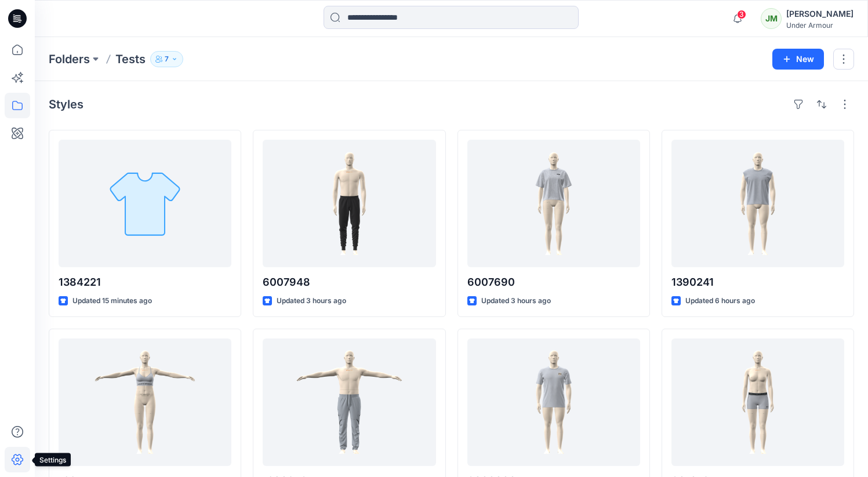 Image resolution: width=868 pixels, height=477 pixels. I want to click on a: 6007948, so click(349, 203).